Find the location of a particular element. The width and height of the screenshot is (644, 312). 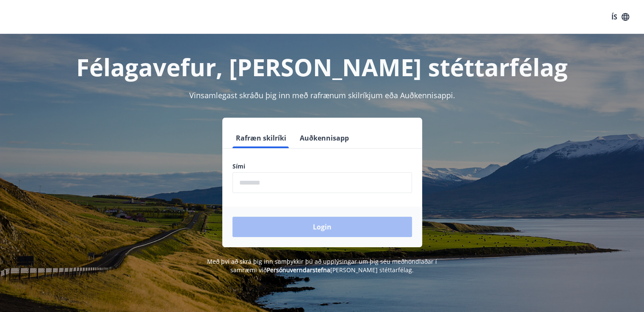

span: Með því að skrá þig inn samþykkir þú að upplýsingar um þig séu meðhöndlaðar í samræmi við [PERSON... is located at coordinates (322, 265).